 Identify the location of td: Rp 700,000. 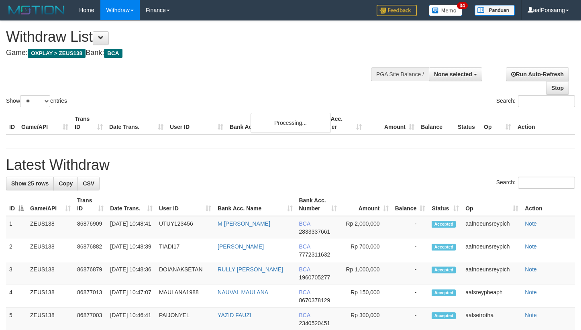
(366, 250).